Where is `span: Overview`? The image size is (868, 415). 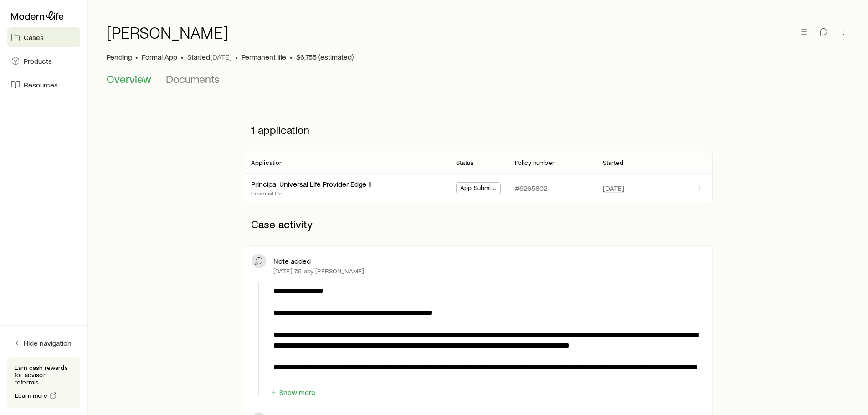
span: Overview is located at coordinates (129, 79).